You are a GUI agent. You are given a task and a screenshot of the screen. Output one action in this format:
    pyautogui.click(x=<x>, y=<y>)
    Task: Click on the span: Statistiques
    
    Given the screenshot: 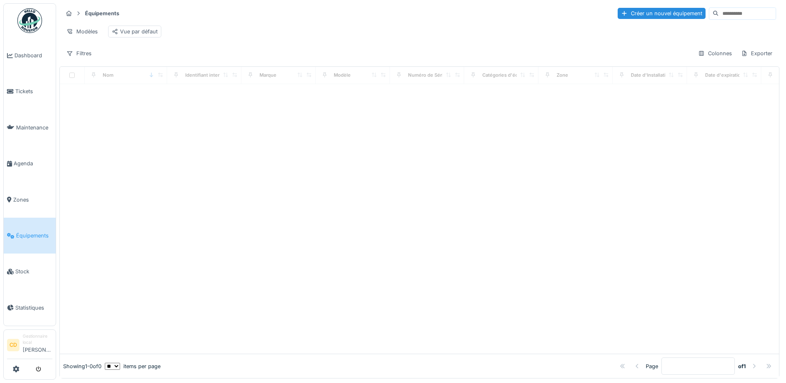 What is the action you would take?
    pyautogui.click(x=34, y=308)
    